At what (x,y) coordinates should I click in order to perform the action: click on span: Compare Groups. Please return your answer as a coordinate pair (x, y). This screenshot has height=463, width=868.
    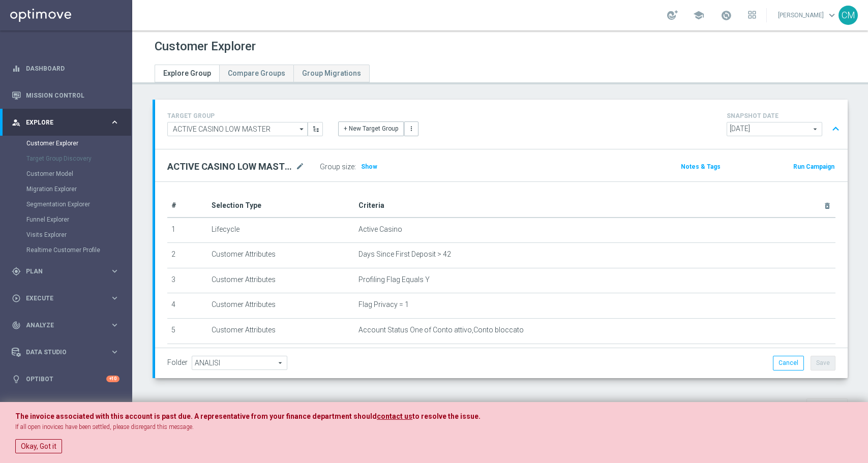
    Looking at the image, I should click on (257, 74).